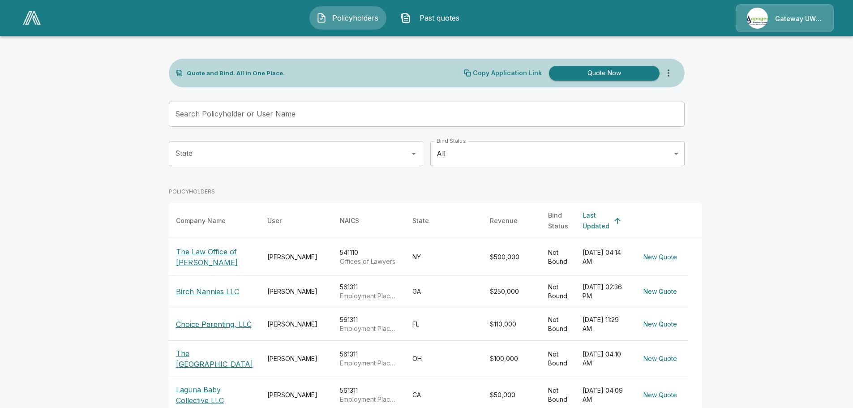 The height and width of the screenshot is (408, 853). What do you see at coordinates (213, 324) in the screenshot?
I see `p: Choice Parenting, LLC` at bounding box center [213, 324].